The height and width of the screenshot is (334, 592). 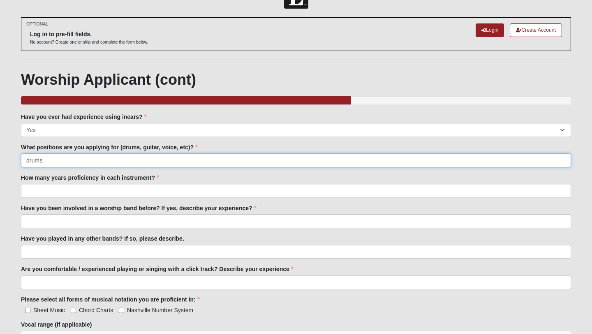 What do you see at coordinates (89, 34) in the screenshot?
I see `h6: Log in to pre-fill fields.` at bounding box center [89, 34].